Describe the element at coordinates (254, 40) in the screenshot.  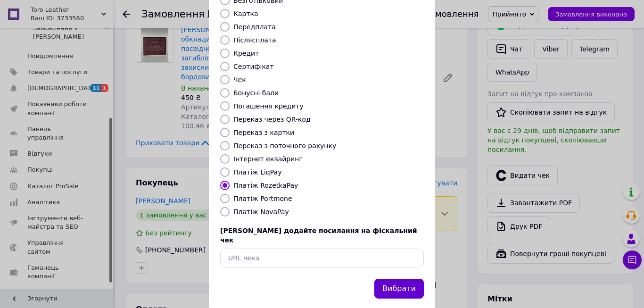
I see `label: Післясплата` at that location.